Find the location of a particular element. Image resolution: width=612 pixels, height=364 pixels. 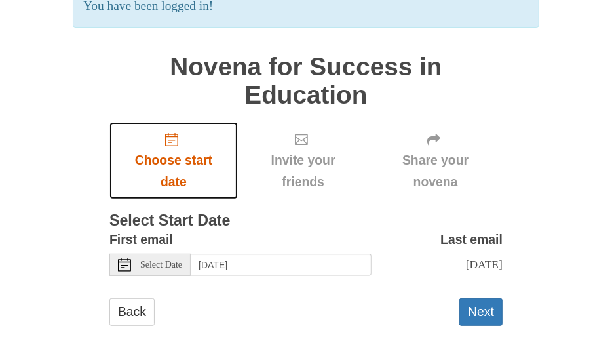

label: First email is located at coordinates (141, 239).